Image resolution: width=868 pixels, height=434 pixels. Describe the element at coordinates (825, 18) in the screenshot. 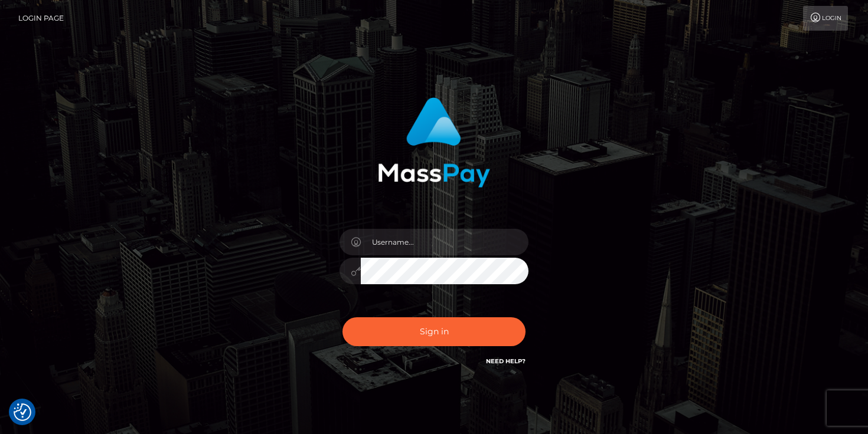

I see `a: Login` at that location.